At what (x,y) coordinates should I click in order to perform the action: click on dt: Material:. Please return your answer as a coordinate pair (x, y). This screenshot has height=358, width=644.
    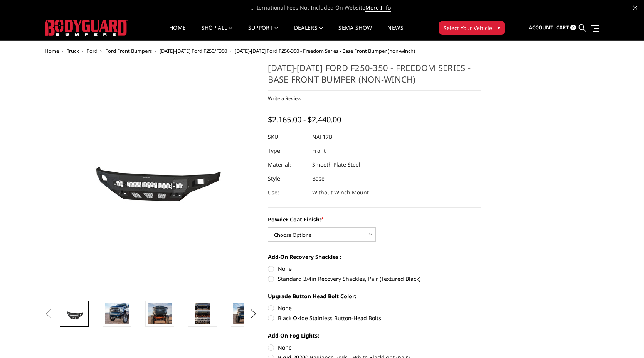
    Looking at the image, I should click on (287, 165).